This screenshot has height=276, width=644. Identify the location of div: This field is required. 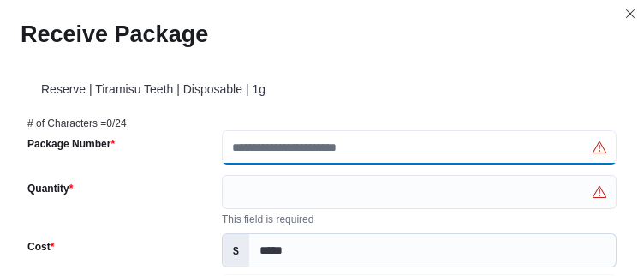
(419, 218).